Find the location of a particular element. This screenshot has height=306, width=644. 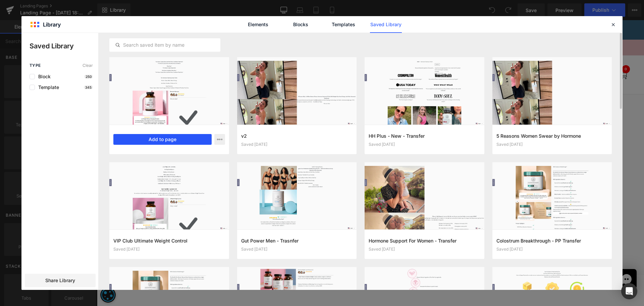

button: EUR€ is located at coordinates (426, 55).